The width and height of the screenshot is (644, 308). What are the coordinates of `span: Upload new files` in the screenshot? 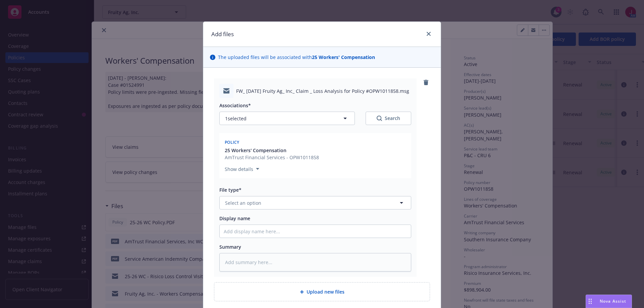 It's located at (325, 292).